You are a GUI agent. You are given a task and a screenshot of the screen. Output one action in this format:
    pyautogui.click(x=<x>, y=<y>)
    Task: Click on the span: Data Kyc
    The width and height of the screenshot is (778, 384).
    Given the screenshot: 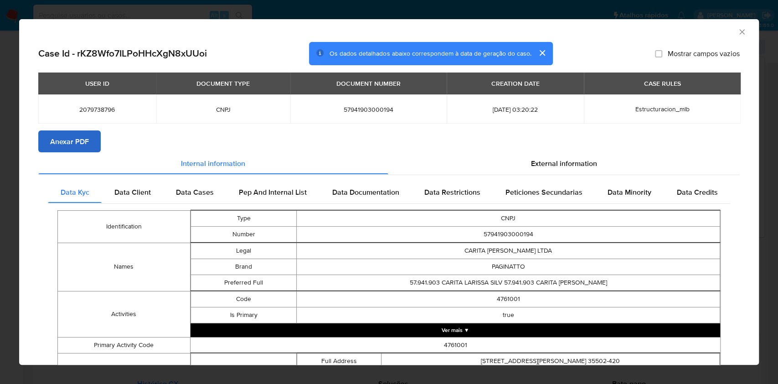 What is the action you would take?
    pyautogui.click(x=75, y=191)
    